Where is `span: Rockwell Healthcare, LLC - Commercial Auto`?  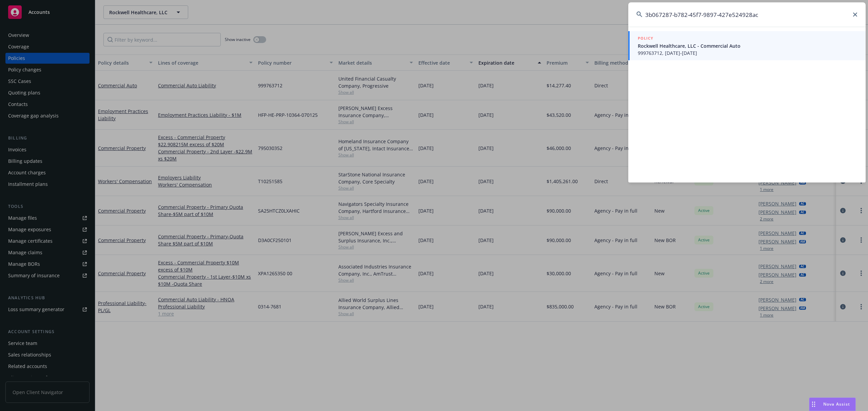
span: Rockwell Healthcare, LLC - Commercial Auto is located at coordinates (747, 46).